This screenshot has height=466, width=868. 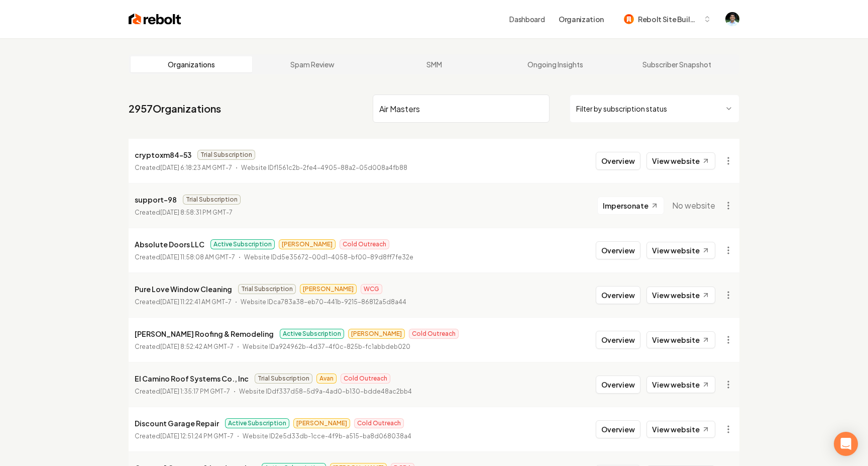 What do you see at coordinates (324, 168) in the screenshot?
I see `p: Website ID f1561c2b-2fe4-4905-88a2-05d008a4fb88` at bounding box center [324, 168].